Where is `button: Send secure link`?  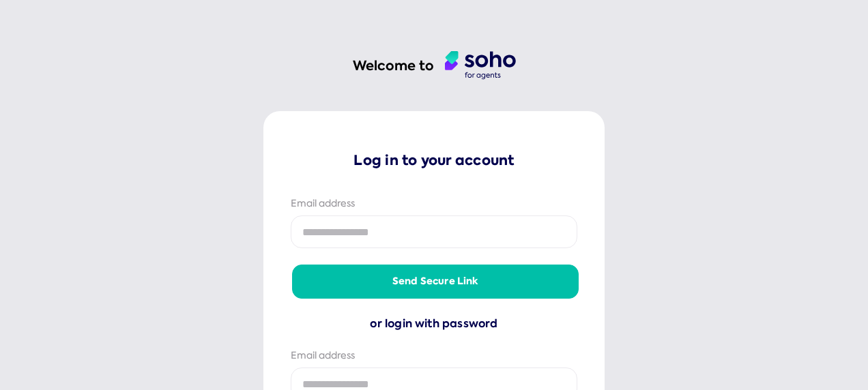 button: Send secure link is located at coordinates (436, 282).